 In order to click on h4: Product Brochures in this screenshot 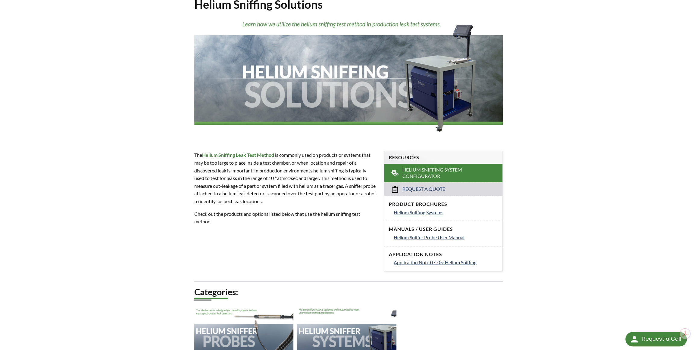, I will do `click(443, 204)`.